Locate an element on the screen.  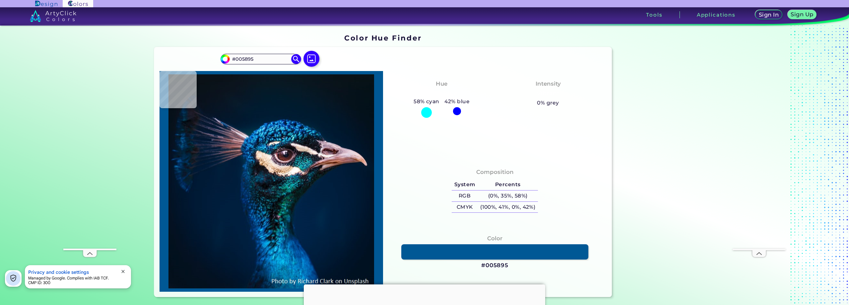
img: ArtyClick Design logo is located at coordinates (46, 4).